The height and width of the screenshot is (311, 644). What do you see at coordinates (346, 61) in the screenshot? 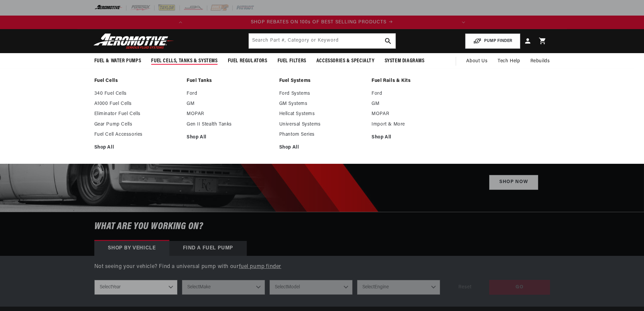
I see `span: Accessories & Specialty` at bounding box center [346, 61].